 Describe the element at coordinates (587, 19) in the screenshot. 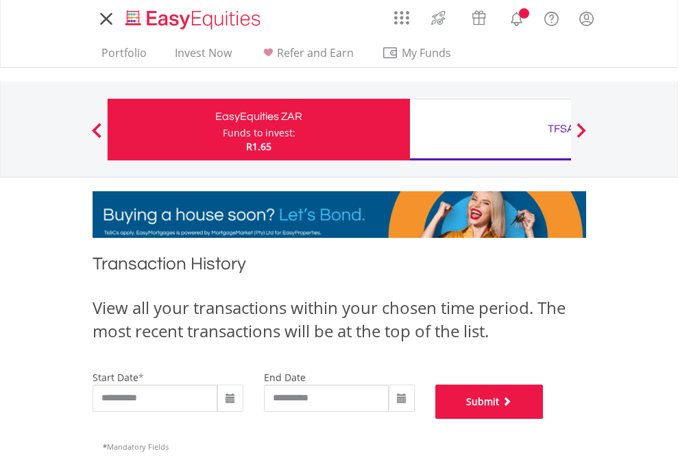

I see `a: My Profile` at that location.